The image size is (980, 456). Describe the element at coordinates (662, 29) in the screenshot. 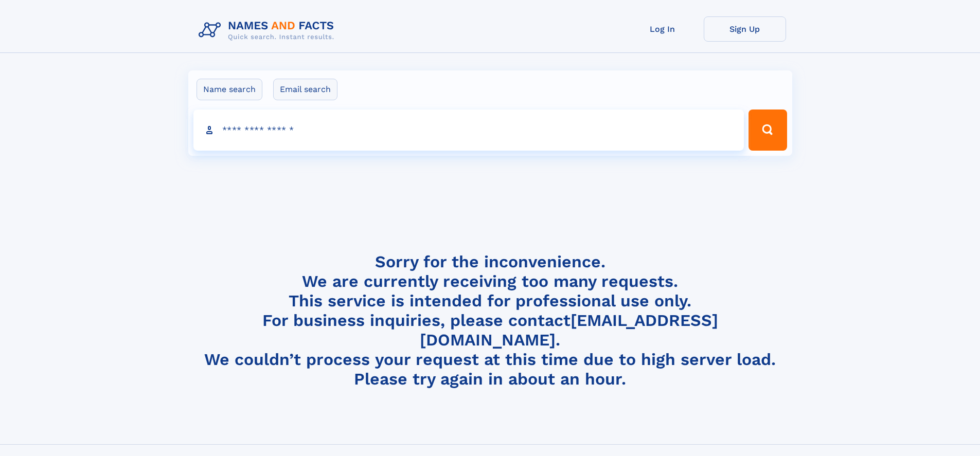

I see `a: Log In` at that location.